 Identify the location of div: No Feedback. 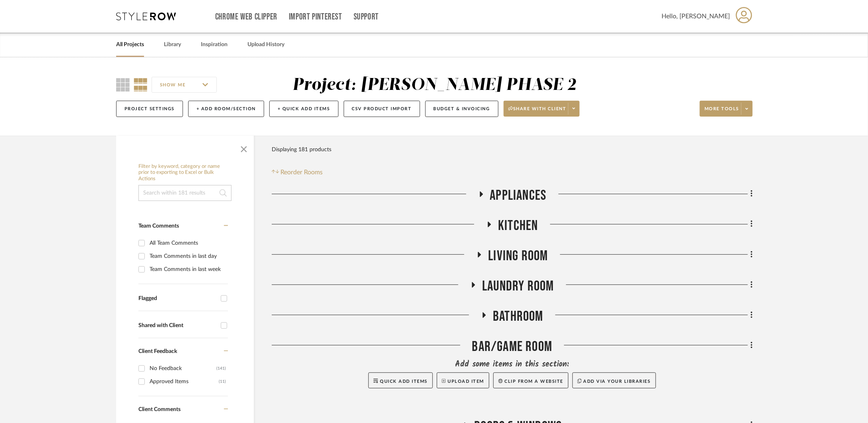
(183, 368).